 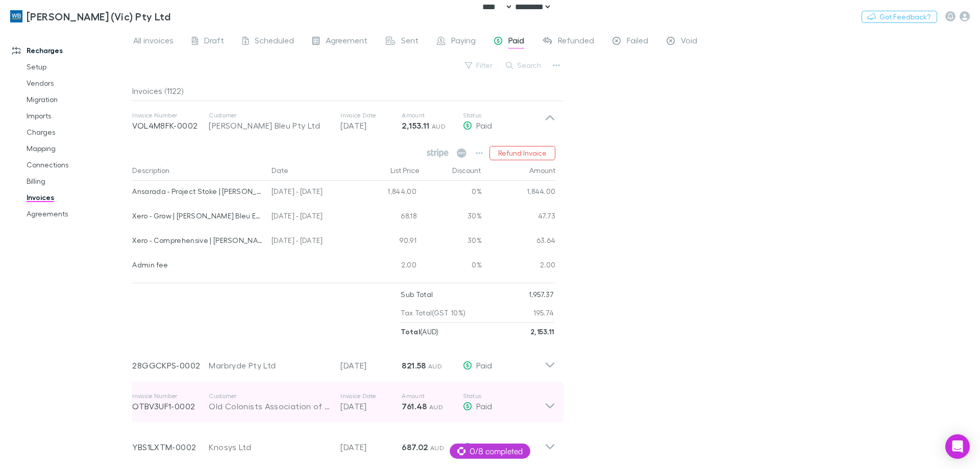 What do you see at coordinates (413, 366) in the screenshot?
I see `strong: 821.58` at bounding box center [413, 366].